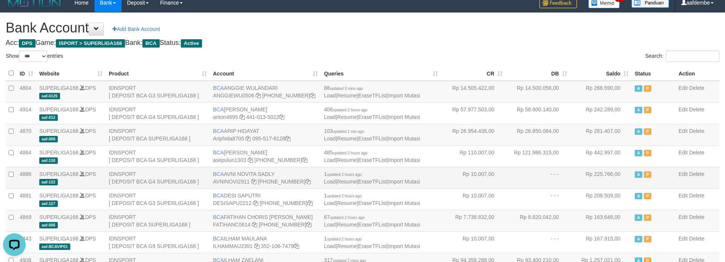 This screenshot has width=725, height=262. What do you see at coordinates (473, 73) in the screenshot?
I see `th: CR: activate to sort column ascending` at bounding box center [473, 73].